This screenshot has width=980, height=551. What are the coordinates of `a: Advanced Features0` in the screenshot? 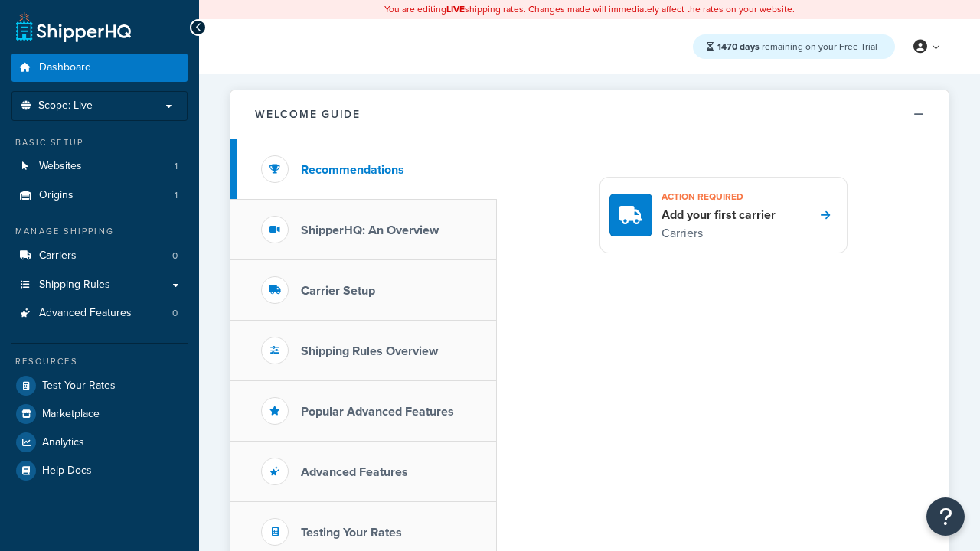 It's located at (100, 313).